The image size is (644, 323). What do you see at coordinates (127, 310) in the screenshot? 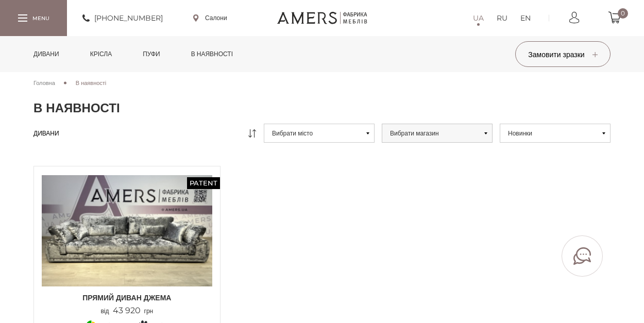
I see `p: від грн` at bounding box center [127, 310].